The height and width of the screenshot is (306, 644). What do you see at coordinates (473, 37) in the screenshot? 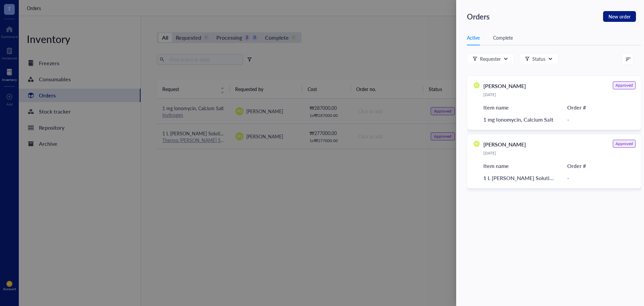
I see `div: Active` at bounding box center [473, 37].